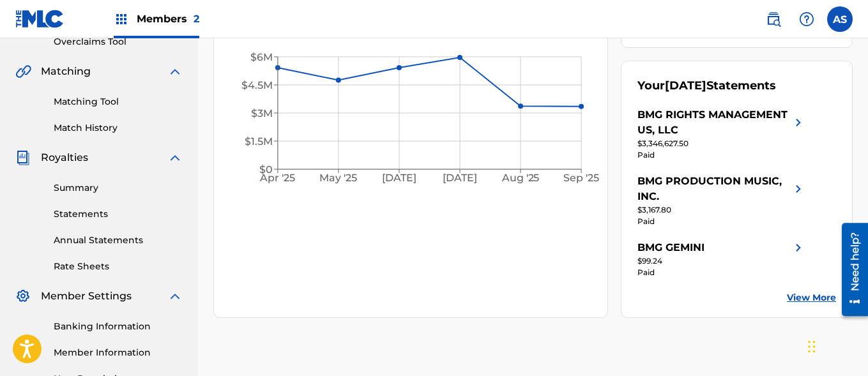  I want to click on div: User Menu, so click(840, 19).